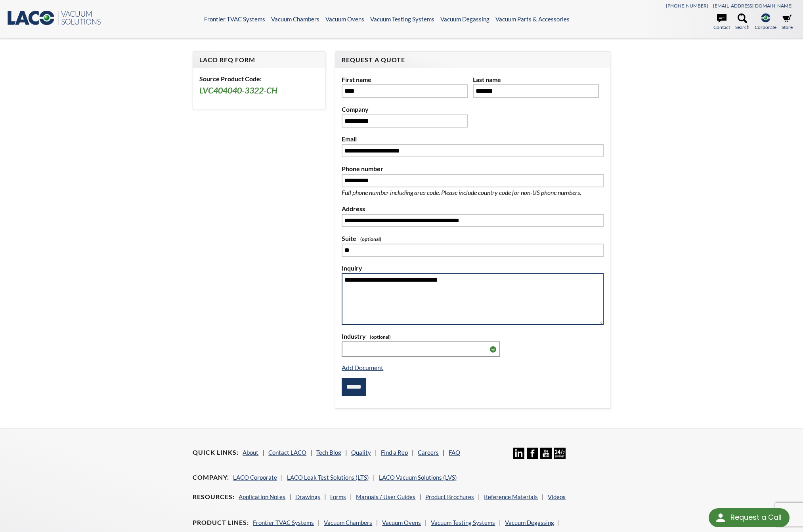 Image resolution: width=803 pixels, height=532 pixels. What do you see at coordinates (454, 452) in the screenshot?
I see `a: FAQ` at bounding box center [454, 452].